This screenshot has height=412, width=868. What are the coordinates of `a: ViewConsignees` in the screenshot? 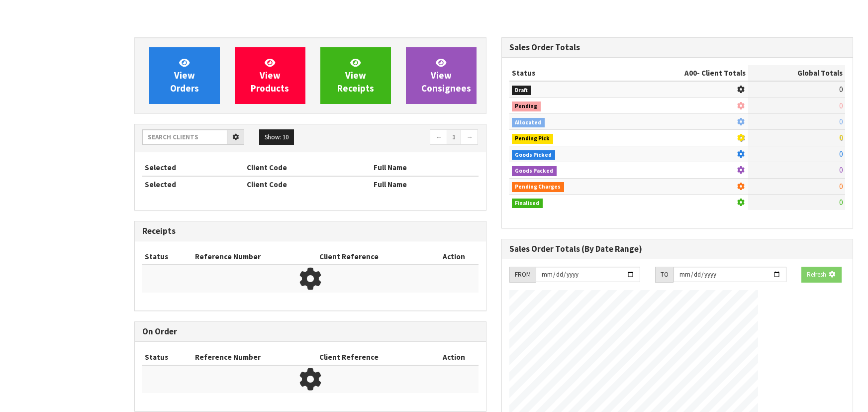 It's located at (441, 75).